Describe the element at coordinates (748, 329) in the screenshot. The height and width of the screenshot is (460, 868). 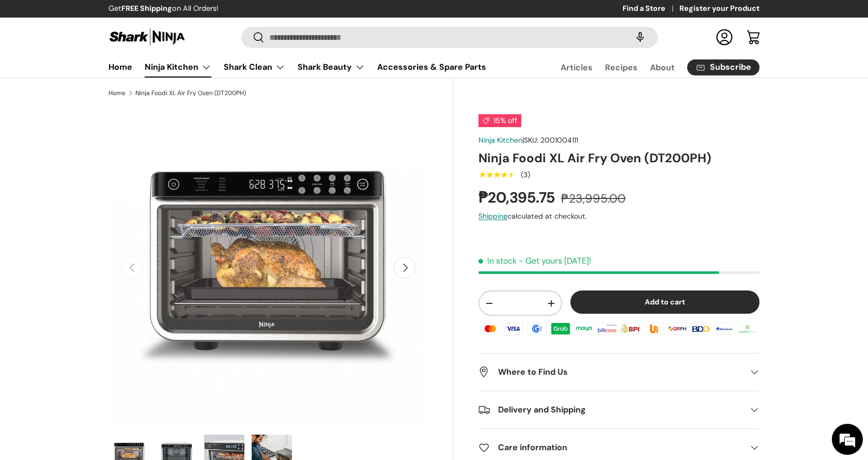
I see `img: landbank` at that location.